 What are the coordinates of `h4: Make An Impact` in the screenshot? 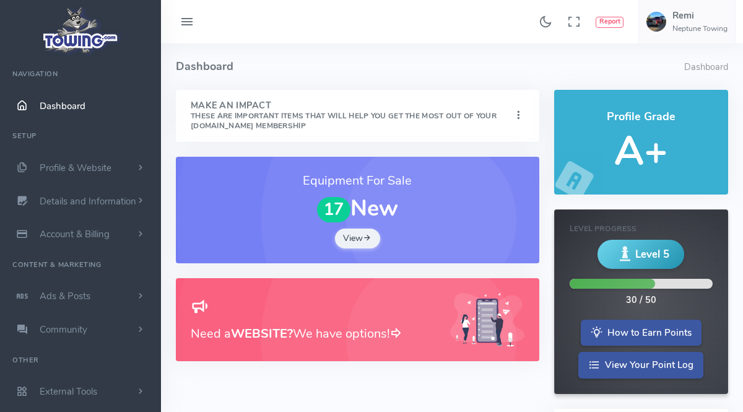 It's located at (351, 116).